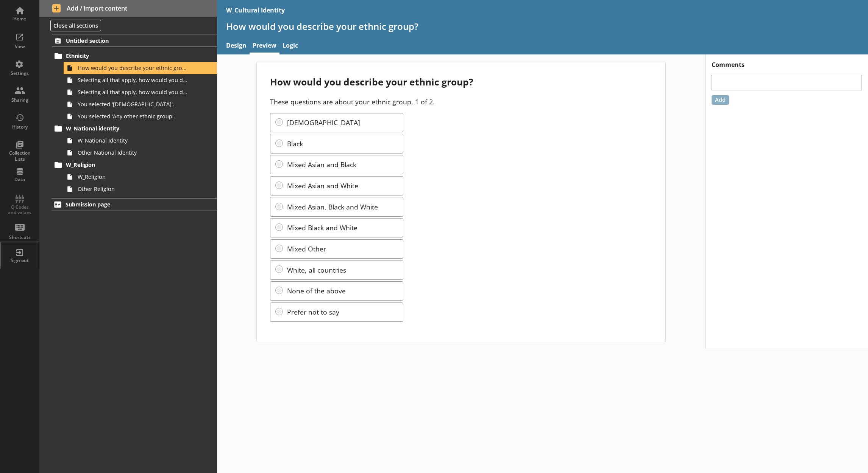 This screenshot has height=473, width=868. What do you see at coordinates (20, 237) in the screenshot?
I see `div: Shortcuts` at bounding box center [20, 237].